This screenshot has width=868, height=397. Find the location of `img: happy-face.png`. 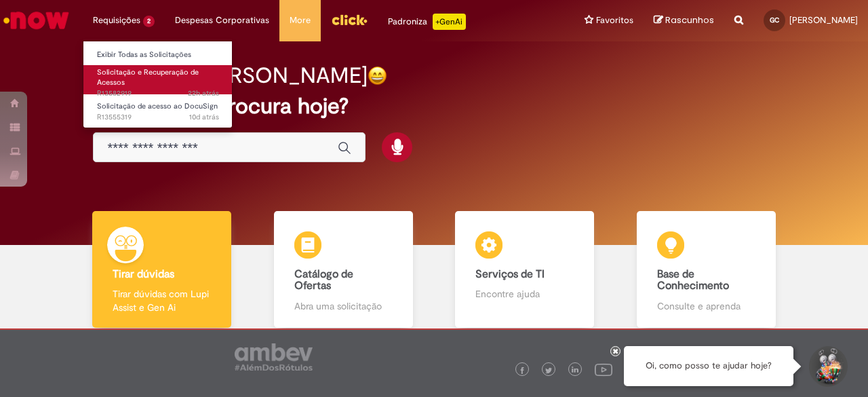

img: happy-face.png is located at coordinates (377, 75).